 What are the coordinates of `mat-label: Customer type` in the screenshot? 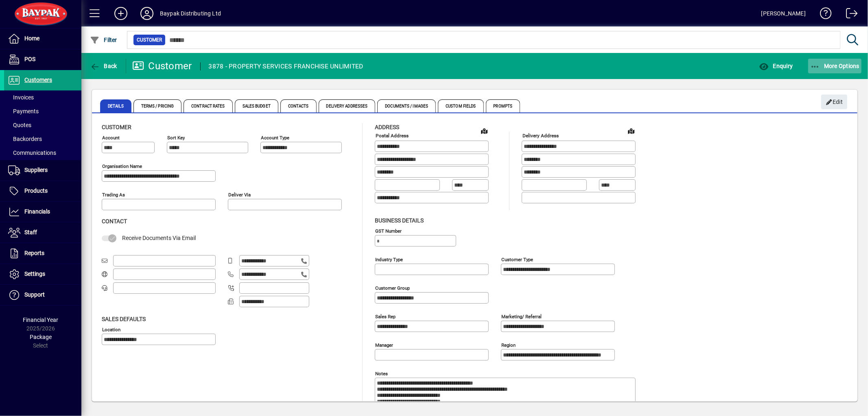 It's located at (517, 259).